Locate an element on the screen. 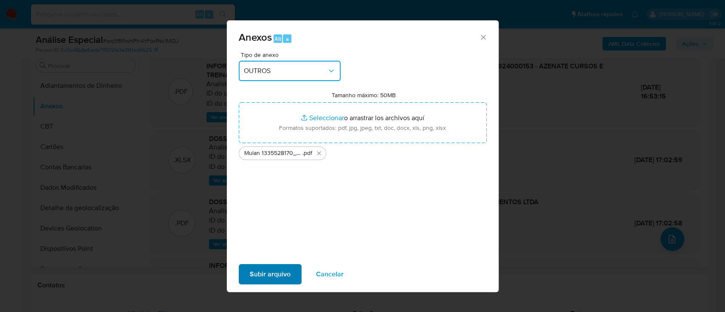  span: Tipo de anexo is located at coordinates (292, 55).